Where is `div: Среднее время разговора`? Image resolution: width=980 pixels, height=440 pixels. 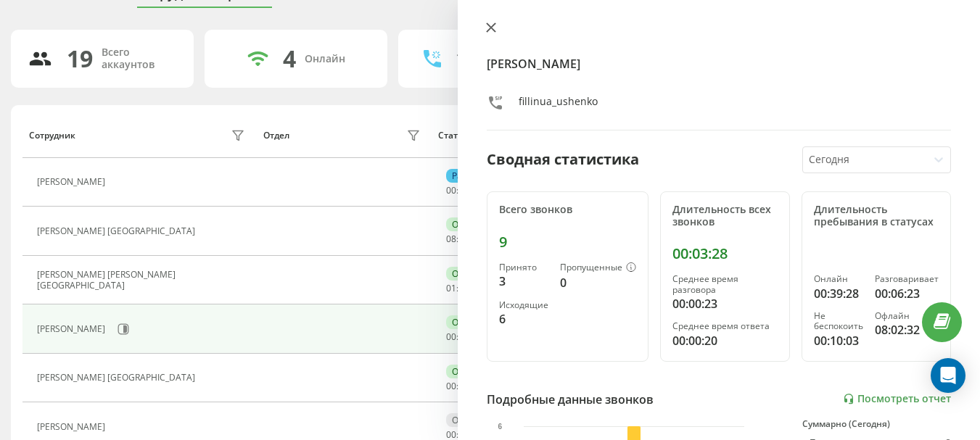
div: Среднее время разговора is located at coordinates (725, 285).